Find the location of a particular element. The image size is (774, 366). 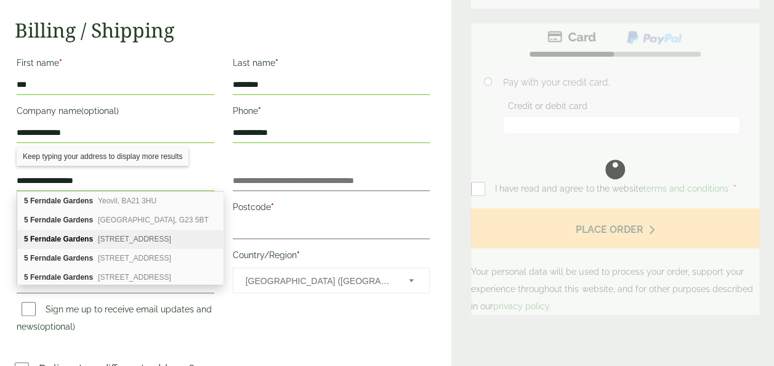

div: Keep typing your address to display more results is located at coordinates (102, 156).